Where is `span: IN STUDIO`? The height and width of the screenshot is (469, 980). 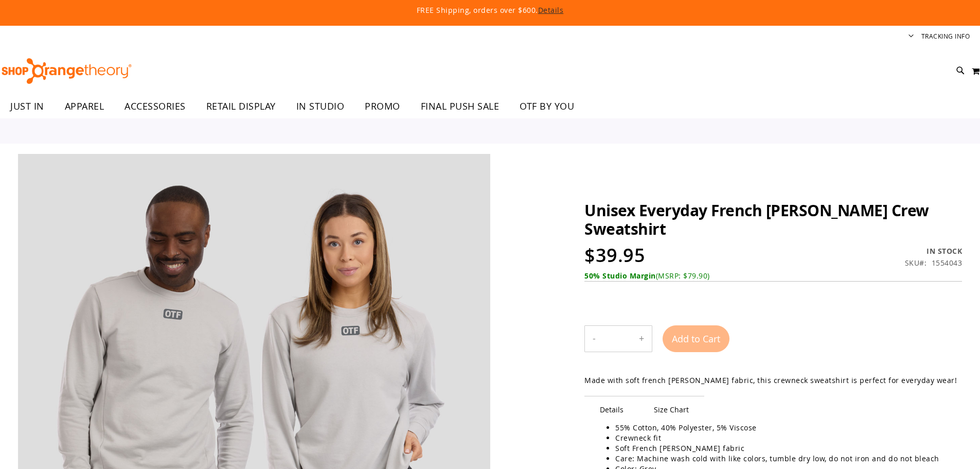
span: IN STUDIO is located at coordinates (320, 106).